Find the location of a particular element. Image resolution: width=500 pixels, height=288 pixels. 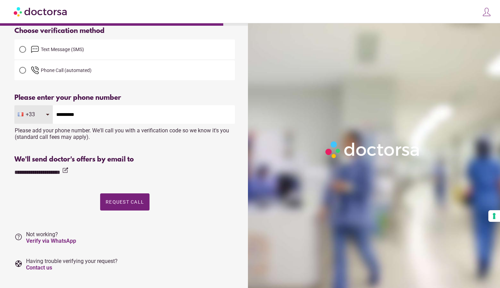

div: Please add your phone number. We'll call you with a verification code so we know it's you (standa... is located at coordinates (125, 132).